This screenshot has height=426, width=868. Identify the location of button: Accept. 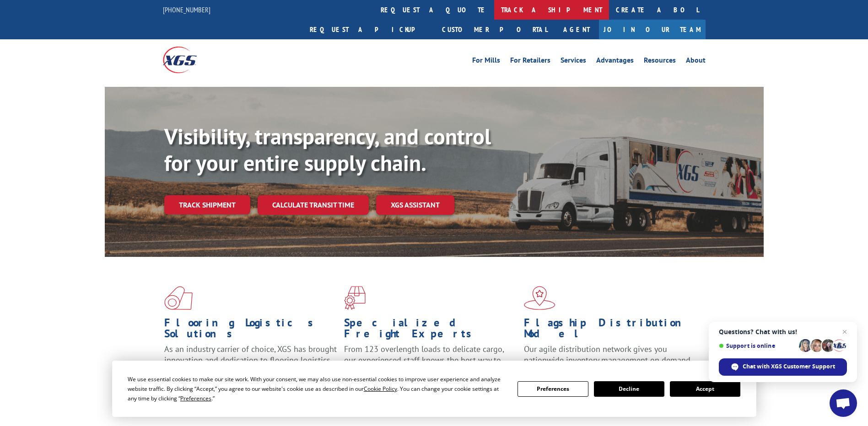
(705, 389).